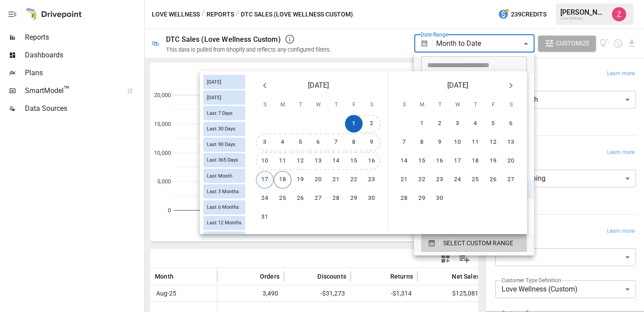 This screenshot has width=644, height=312. Describe the element at coordinates (224, 129) in the screenshot. I see `div: Last 30 Days` at that location.